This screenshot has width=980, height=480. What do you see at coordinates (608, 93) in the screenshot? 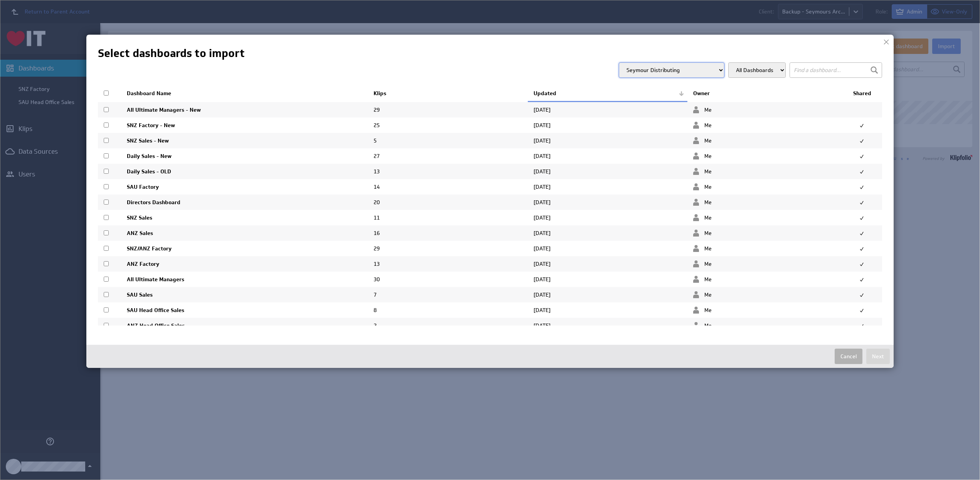
I see `th: Updated` at bounding box center [608, 93].